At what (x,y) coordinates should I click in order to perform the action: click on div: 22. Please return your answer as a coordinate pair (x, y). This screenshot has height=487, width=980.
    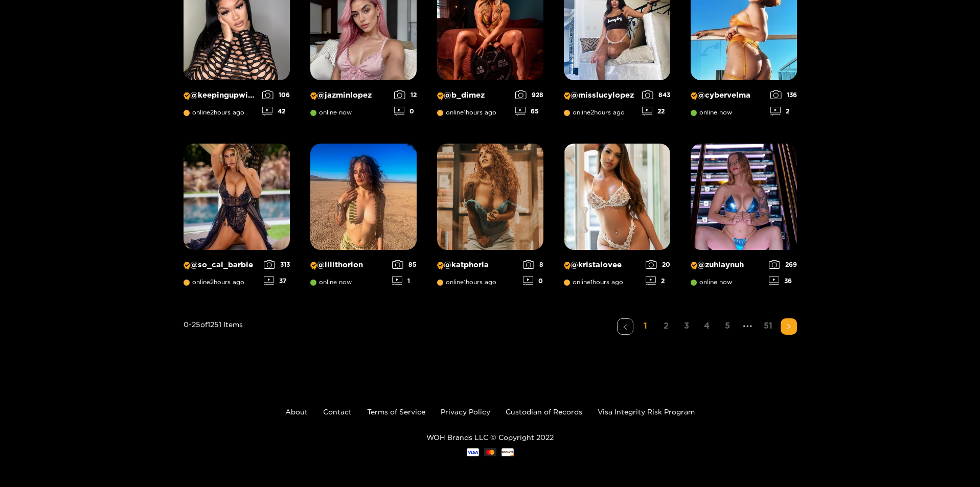
    Looking at the image, I should click on (655, 111).